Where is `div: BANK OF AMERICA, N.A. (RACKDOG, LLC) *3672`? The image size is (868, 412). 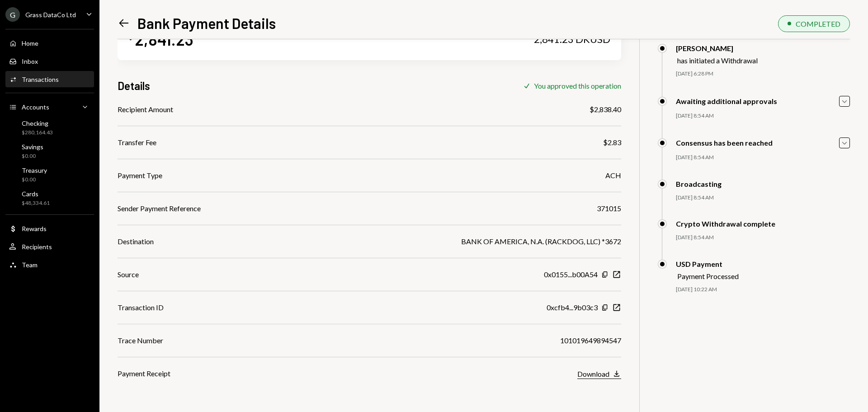 div: BANK OF AMERICA, N.A. (RACKDOG, LLC) *3672 is located at coordinates (541, 241).